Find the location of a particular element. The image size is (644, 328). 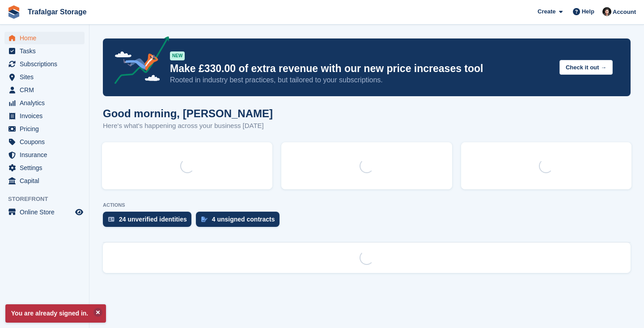

p: Make £330.00 of extra revenue with our new price increases tool is located at coordinates (361, 69).